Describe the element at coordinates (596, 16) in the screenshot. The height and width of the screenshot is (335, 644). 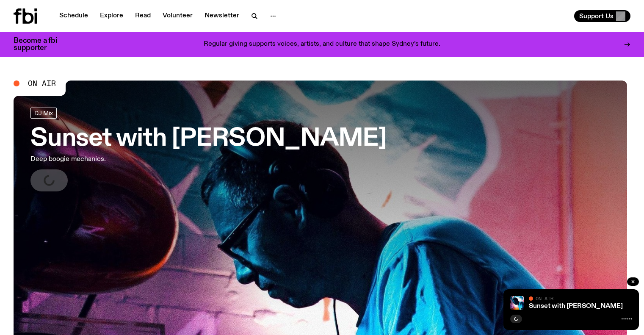
I see `span: Support Us` at that location.